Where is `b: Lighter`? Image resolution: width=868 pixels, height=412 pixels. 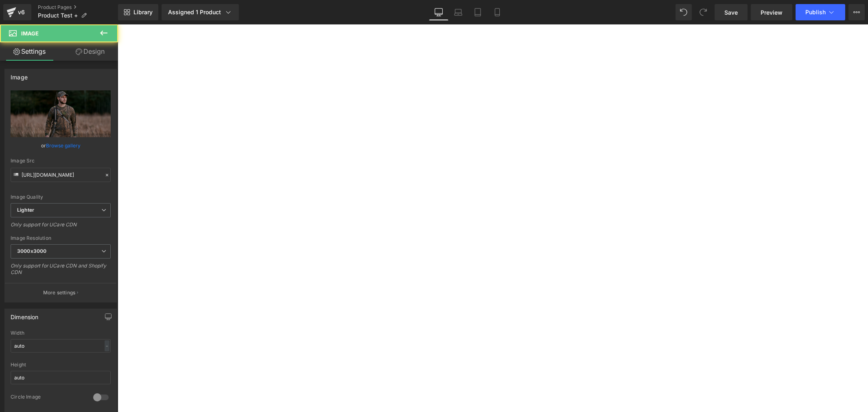 b: Lighter is located at coordinates (26, 209).